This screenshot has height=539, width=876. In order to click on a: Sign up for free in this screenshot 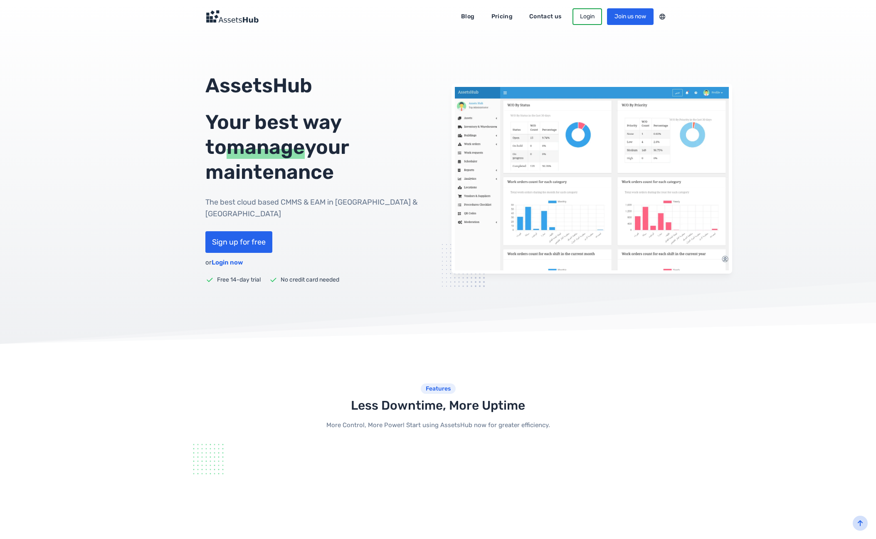, I will do `click(239, 242)`.